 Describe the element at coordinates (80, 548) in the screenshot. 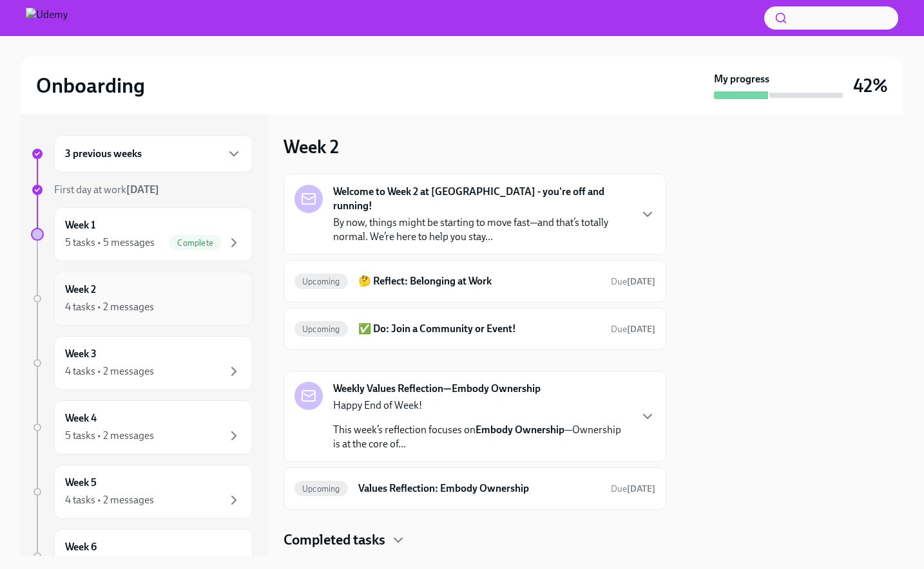

I see `h6: Week 6` at that location.